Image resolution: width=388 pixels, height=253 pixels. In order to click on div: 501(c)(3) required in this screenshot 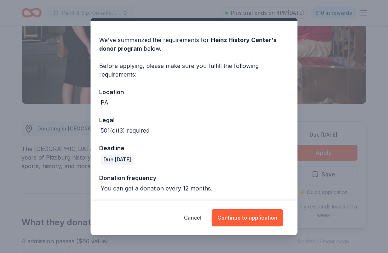, I will do `click(125, 130)`.